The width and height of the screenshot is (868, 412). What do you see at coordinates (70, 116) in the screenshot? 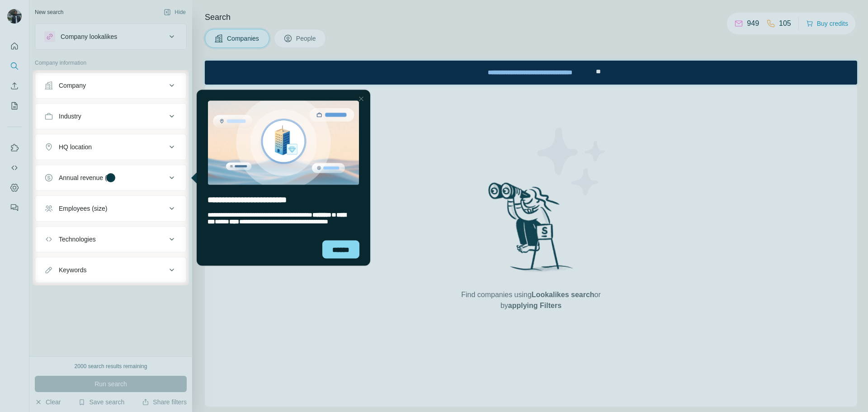
I see `div: Industry` at bounding box center [70, 116].